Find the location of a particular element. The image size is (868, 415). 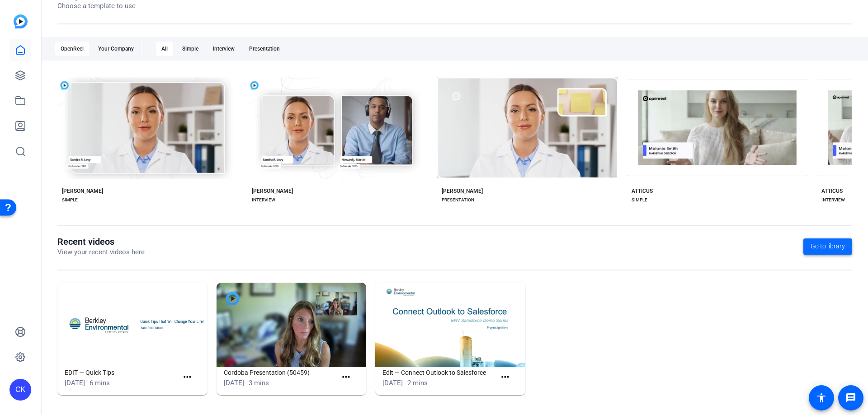

span: Go to library is located at coordinates (828, 246).